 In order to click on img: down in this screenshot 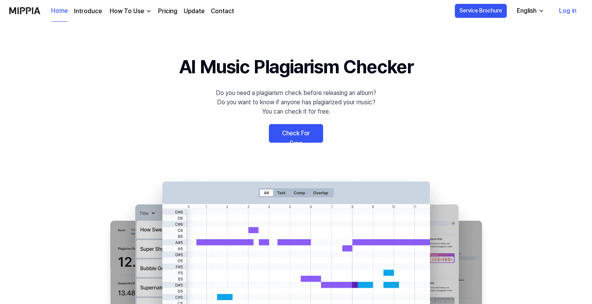, I will do `click(149, 11)`.